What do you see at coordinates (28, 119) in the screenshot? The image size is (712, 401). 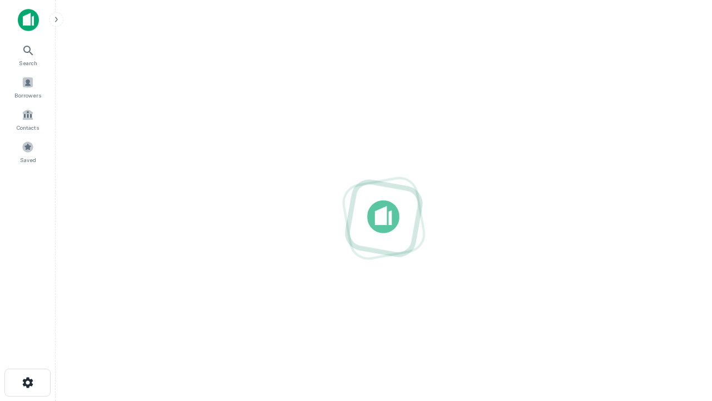 I see `div: Contacts` at bounding box center [28, 119].